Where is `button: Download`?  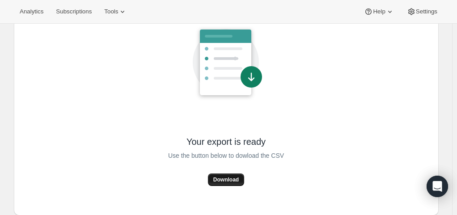 button: Download is located at coordinates (226, 180).